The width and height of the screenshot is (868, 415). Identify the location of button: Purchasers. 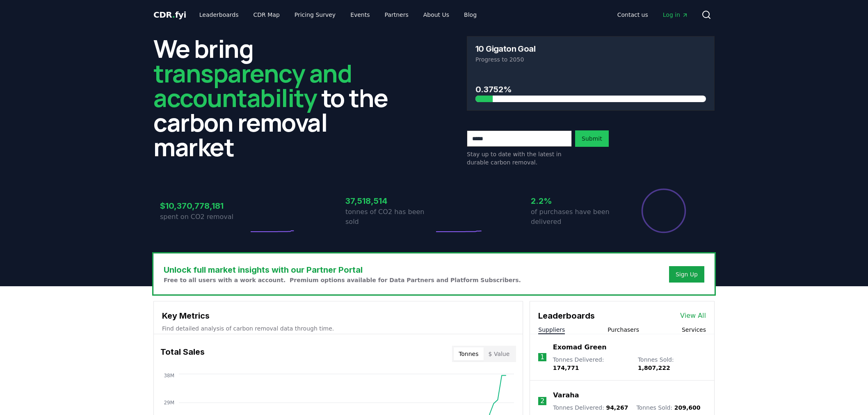
(623, 329).